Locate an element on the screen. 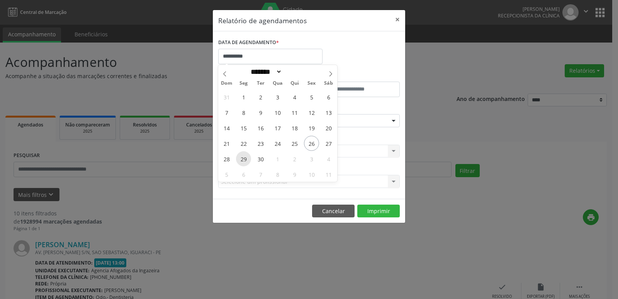 The image size is (618, 299). span: Outubro 4, 2025 is located at coordinates (329, 158).